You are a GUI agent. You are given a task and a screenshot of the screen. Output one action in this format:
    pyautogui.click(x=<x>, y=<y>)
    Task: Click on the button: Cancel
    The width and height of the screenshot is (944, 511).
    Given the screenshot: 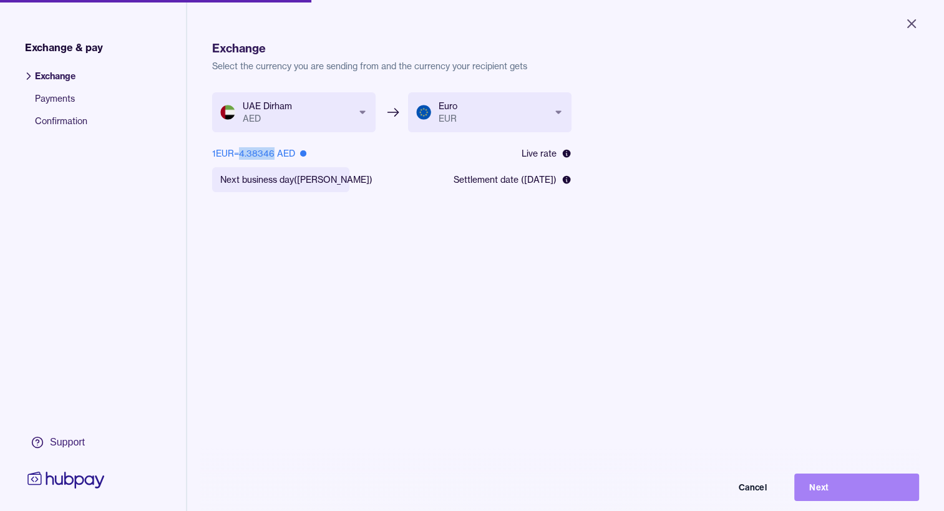 What is the action you would take?
    pyautogui.click(x=719, y=487)
    